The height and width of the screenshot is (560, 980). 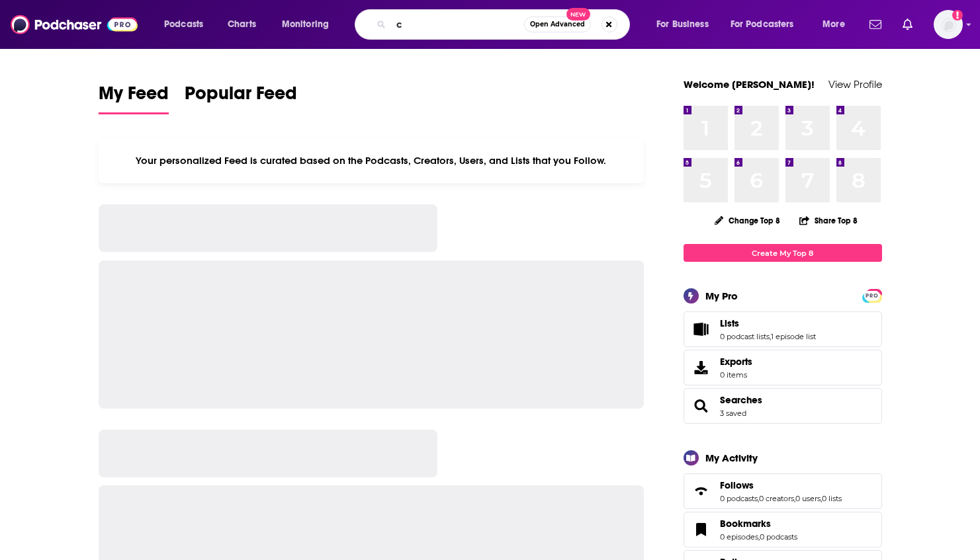 What do you see at coordinates (682, 24) in the screenshot?
I see `span: For Business` at bounding box center [682, 24].